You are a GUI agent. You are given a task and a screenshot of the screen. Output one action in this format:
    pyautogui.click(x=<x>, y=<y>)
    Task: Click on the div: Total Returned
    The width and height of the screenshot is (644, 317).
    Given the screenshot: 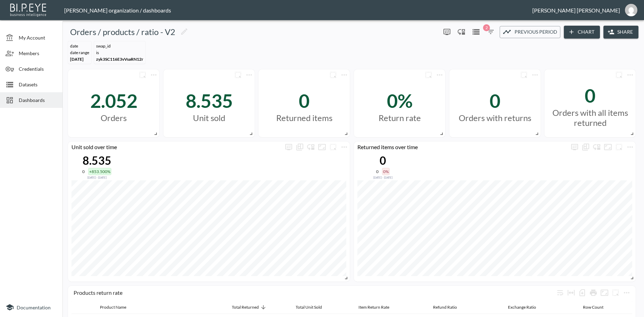 What is the action you would take?
    pyautogui.click(x=245, y=307)
    